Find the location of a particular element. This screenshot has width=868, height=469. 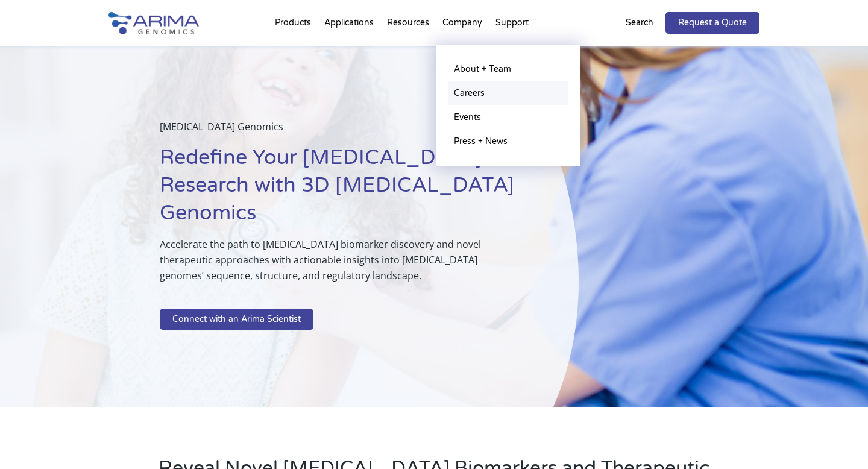

a: Press + News is located at coordinates (508, 141).